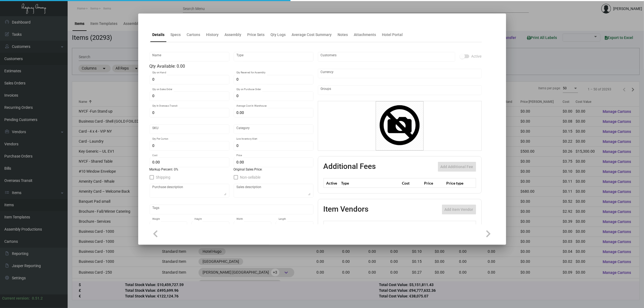 The width and height of the screenshot is (644, 308). What do you see at coordinates (434, 183) in the screenshot?
I see `th: Price` at bounding box center [434, 183].